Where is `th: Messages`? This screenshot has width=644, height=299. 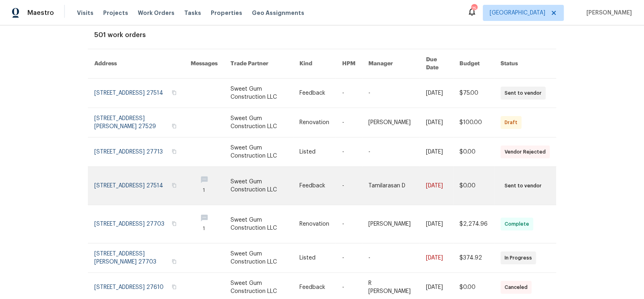
th: Messages is located at coordinates (204, 64).